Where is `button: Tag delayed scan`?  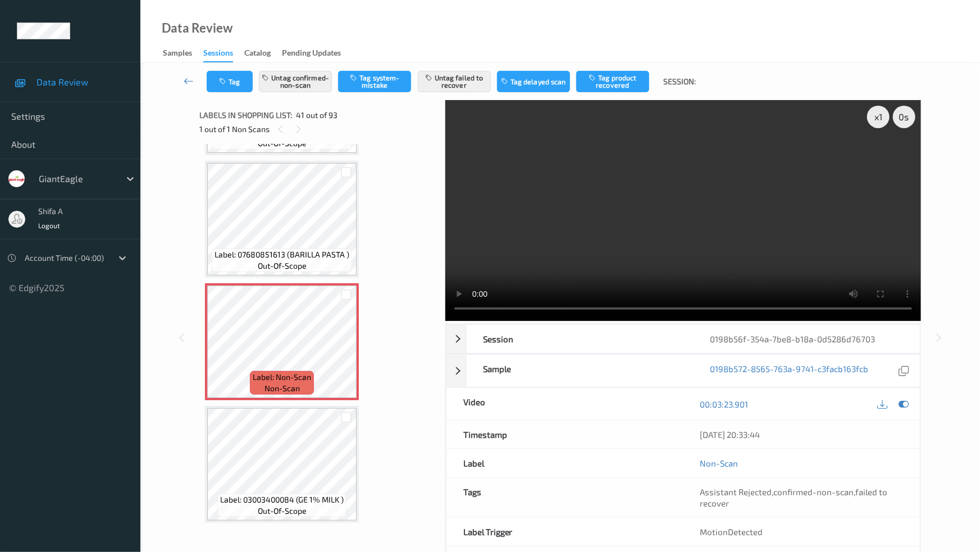 button: Tag delayed scan is located at coordinates (533, 81).